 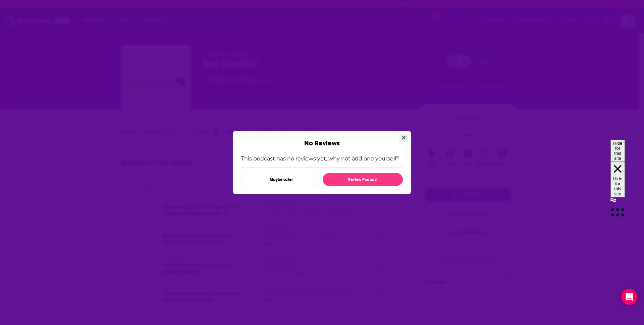 What do you see at coordinates (322, 139) in the screenshot?
I see `div: No Reviews` at bounding box center [322, 139].